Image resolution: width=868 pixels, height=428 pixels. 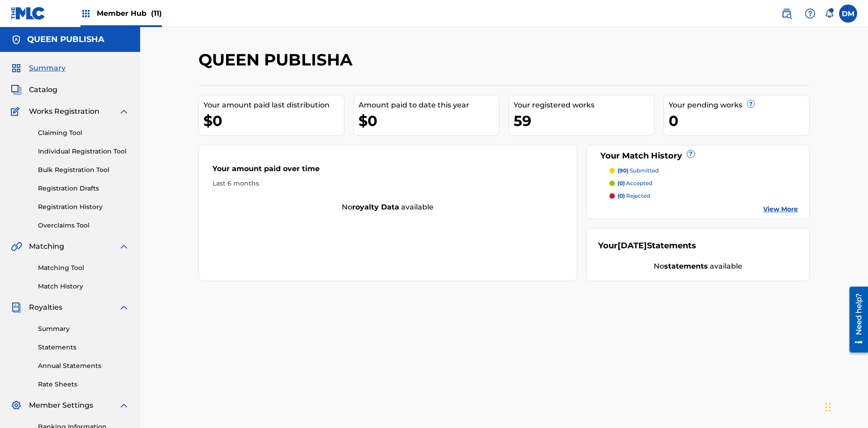 I want to click on a: Claiming Tool, so click(x=83, y=133).